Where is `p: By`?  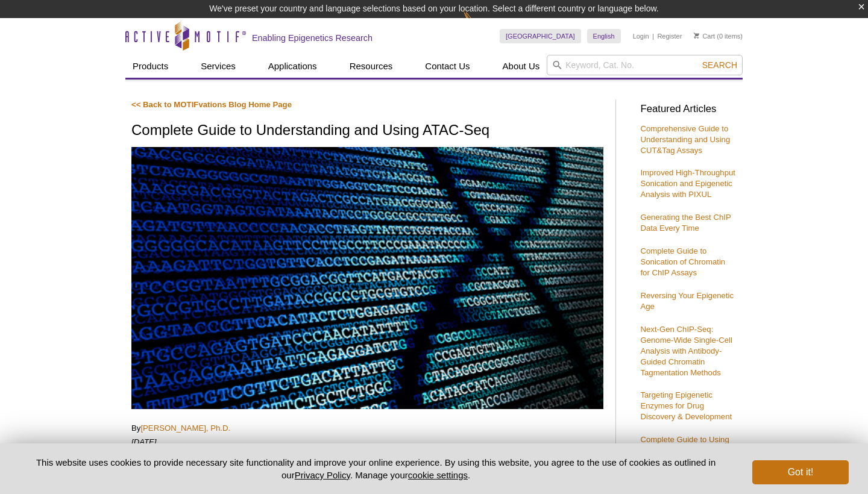 p: By is located at coordinates (367, 429).